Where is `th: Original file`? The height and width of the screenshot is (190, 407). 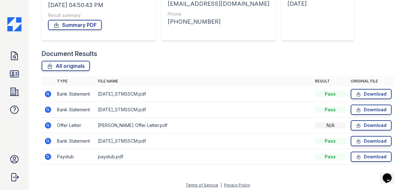
th: Original file is located at coordinates (371, 81).